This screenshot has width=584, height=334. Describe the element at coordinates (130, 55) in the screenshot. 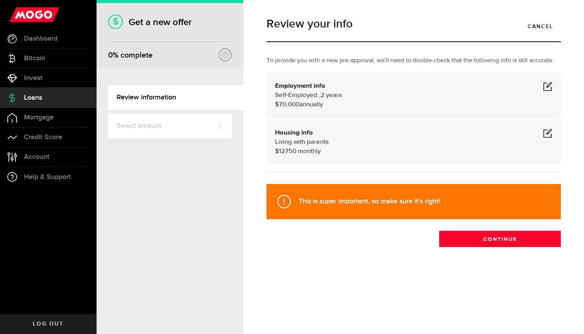

I see `div: % complete` at that location.